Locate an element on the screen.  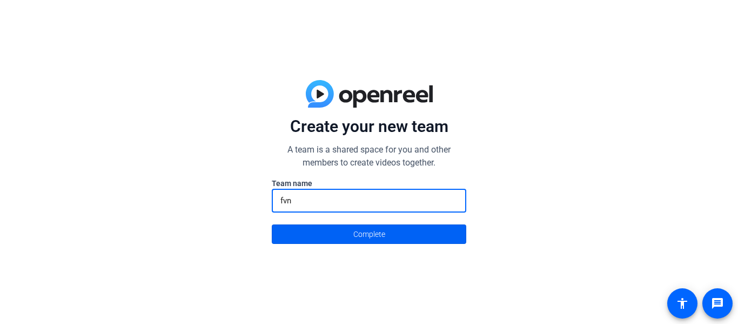
img: blue-gradient.svg is located at coordinates (369, 94).